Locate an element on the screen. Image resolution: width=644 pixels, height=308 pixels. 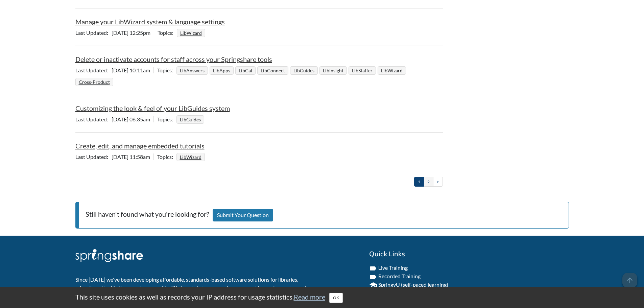
div: This site uses cookies as well as records your IP address for usage statistics. is located at coordinates (322, 297).